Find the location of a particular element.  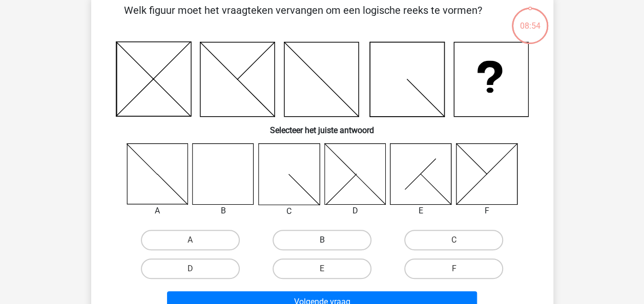

div: A is located at coordinates (157, 211).